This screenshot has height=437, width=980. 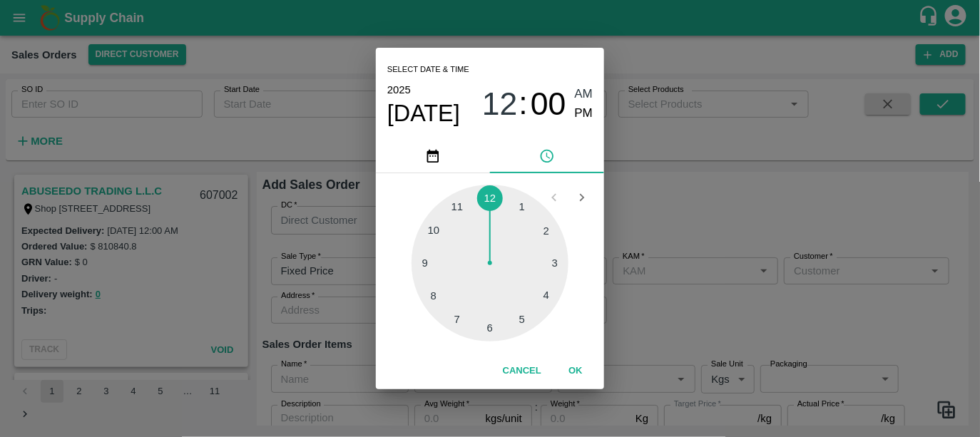 I want to click on button: PM, so click(x=584, y=113).